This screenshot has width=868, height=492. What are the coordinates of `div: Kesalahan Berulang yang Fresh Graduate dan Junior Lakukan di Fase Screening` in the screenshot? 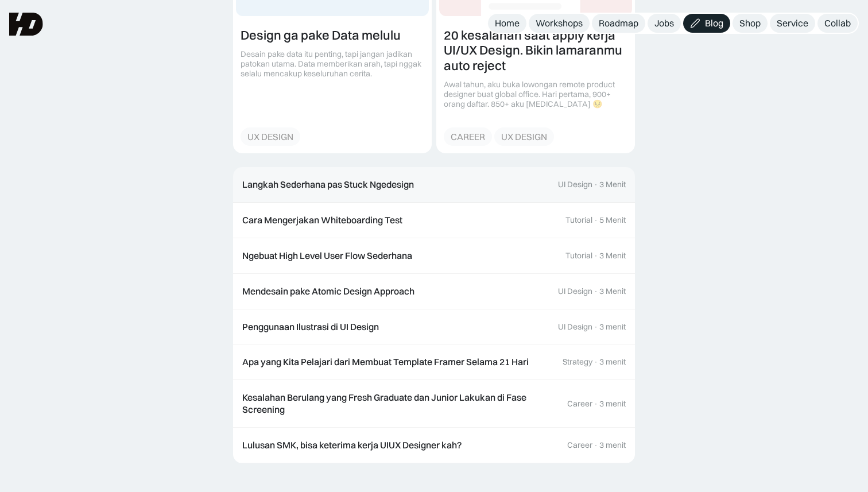 It's located at (399, 404).